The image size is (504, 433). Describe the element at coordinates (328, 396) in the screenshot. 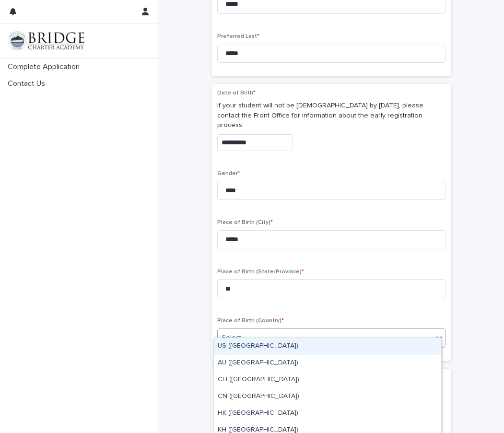

I see `div: CN (China)` at that location.